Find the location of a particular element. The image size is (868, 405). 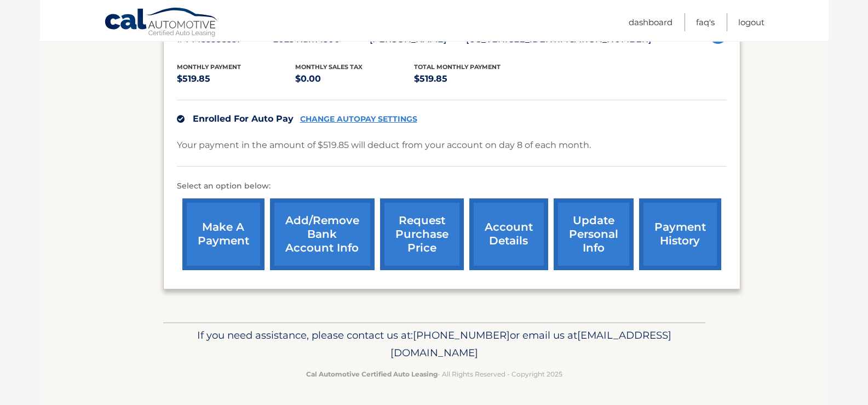

strong: Cal Automotive Certified Auto Leasing is located at coordinates (372, 374).